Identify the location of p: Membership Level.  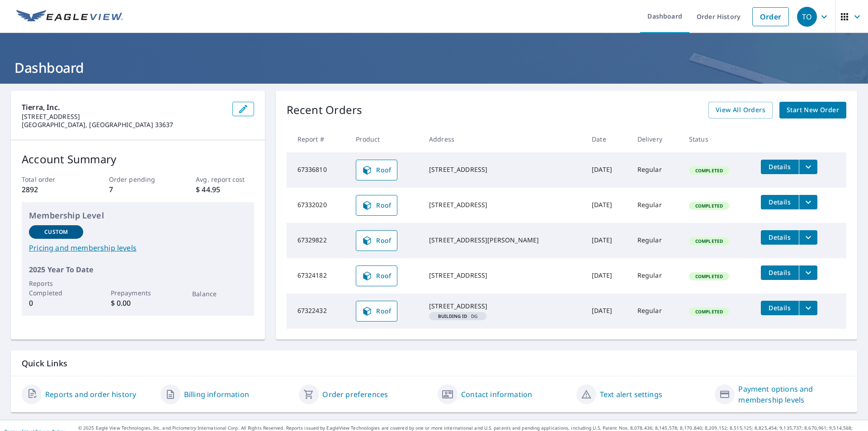
(138, 215).